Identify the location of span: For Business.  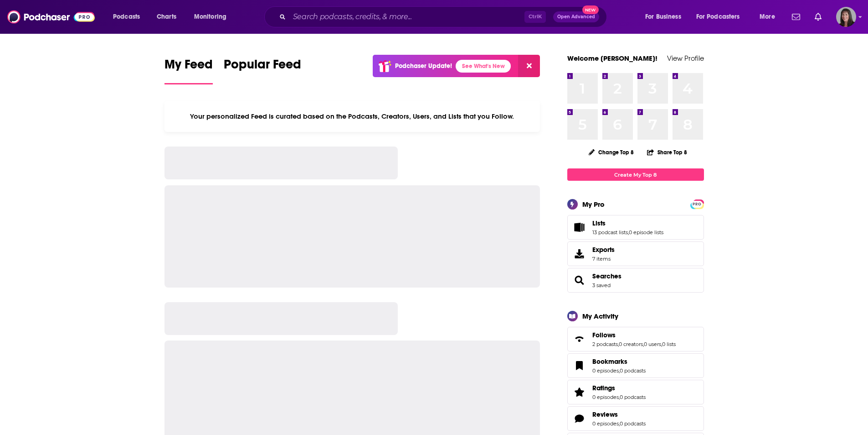
(663, 17).